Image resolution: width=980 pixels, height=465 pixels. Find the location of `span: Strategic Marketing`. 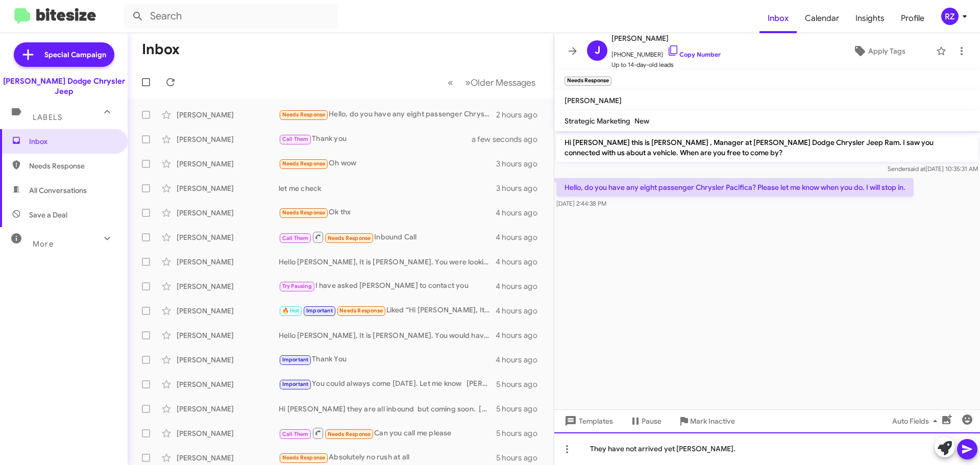

span: Strategic Marketing is located at coordinates (597, 121).